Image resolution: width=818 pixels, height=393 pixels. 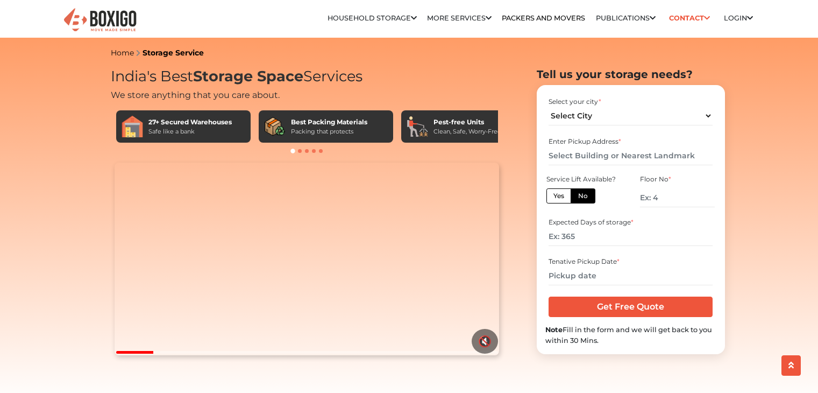 I want to click on img: Pest-free Units, so click(x=417, y=126).